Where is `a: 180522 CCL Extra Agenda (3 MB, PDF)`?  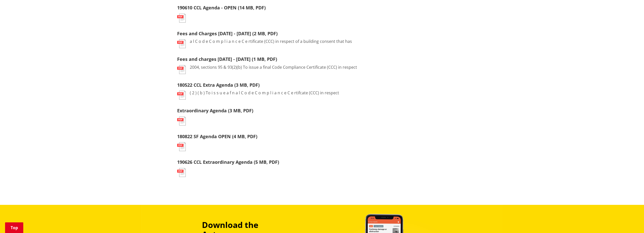 a: 180522 CCL Extra Agenda (3 MB, PDF) is located at coordinates (218, 85).